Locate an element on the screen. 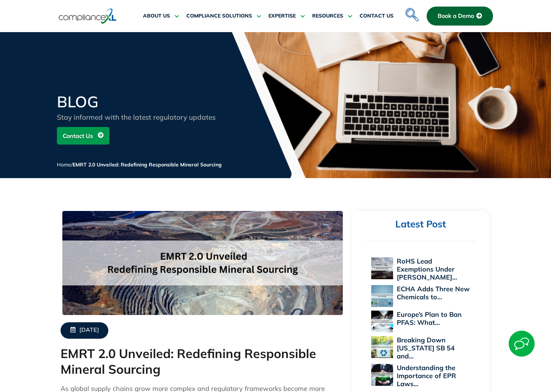 The height and width of the screenshot is (392, 551). a: Home is located at coordinates (64, 165).